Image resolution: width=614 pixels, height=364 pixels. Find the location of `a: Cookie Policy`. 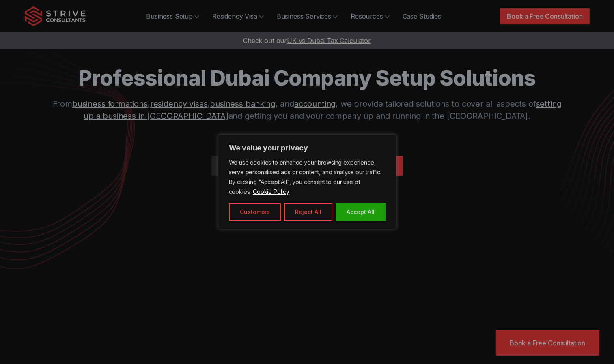

a: Cookie Policy is located at coordinates (271, 192).